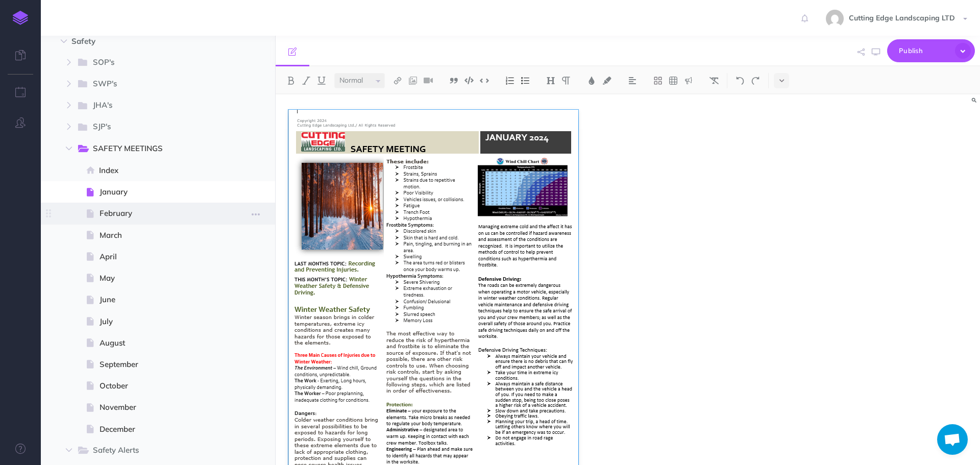 Image resolution: width=980 pixels, height=465 pixels. What do you see at coordinates (454, 80) in the screenshot?
I see `img: Blockquote button` at bounding box center [454, 80].